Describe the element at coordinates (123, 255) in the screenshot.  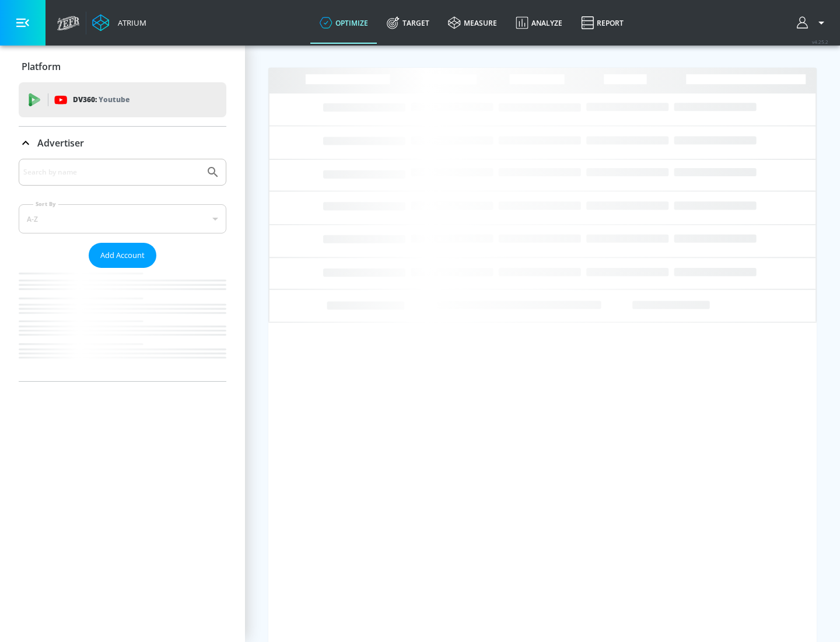
I see `button: Add Account` at that location.